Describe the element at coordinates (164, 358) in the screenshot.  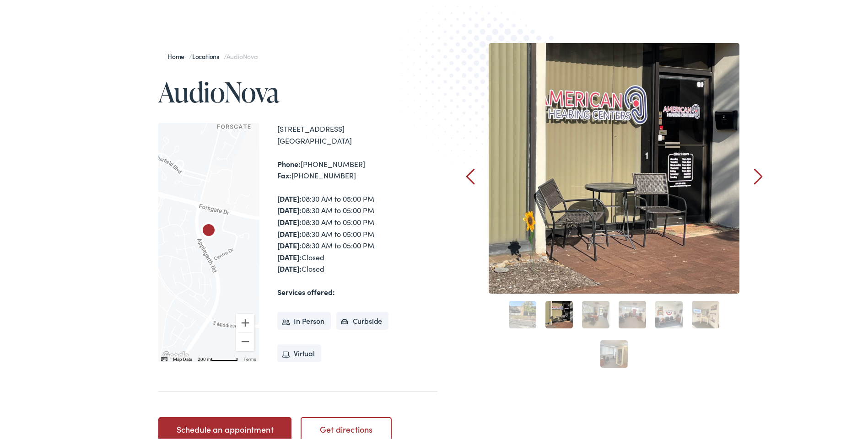
I see `button: Keyboard shortcuts` at that location.